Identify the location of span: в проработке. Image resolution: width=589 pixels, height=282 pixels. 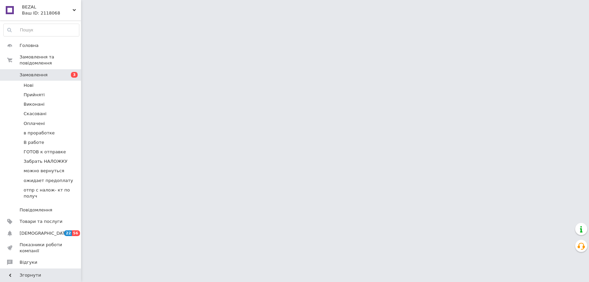
(39, 133).